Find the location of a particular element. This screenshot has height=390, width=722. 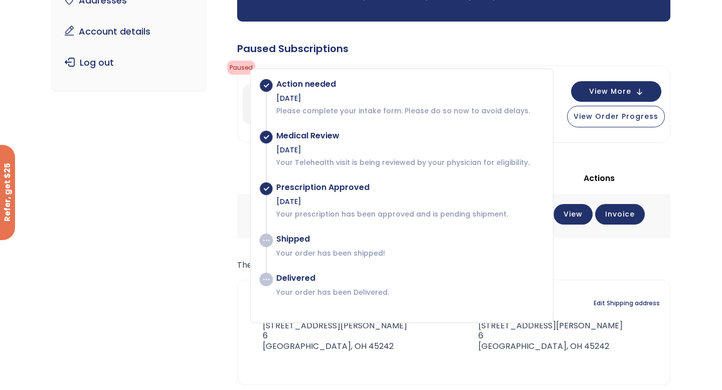

img: GLP-1 Monthly Treatment Plan is located at coordinates (263, 104).